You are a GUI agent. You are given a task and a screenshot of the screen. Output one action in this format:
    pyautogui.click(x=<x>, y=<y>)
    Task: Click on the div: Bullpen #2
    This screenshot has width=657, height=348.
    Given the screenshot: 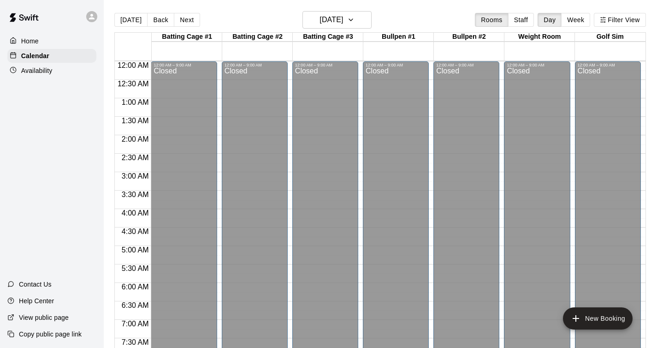 What is the action you would take?
    pyautogui.click(x=469, y=37)
    